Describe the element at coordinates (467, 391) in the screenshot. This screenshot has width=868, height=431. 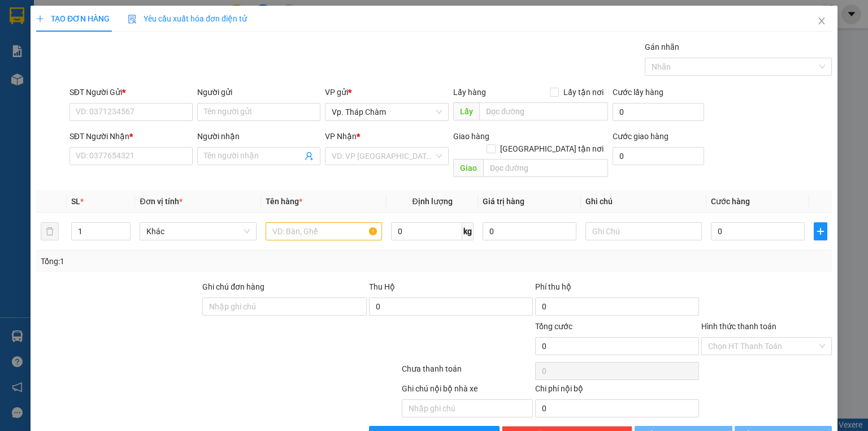
I see `div: Ghi chú nội bộ nhà xe` at that location.